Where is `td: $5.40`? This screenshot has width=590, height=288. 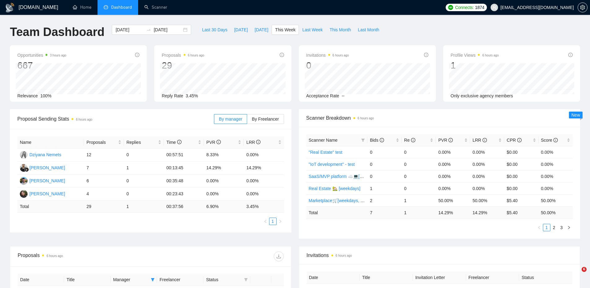
td: $5.40 is located at coordinates (521, 200).